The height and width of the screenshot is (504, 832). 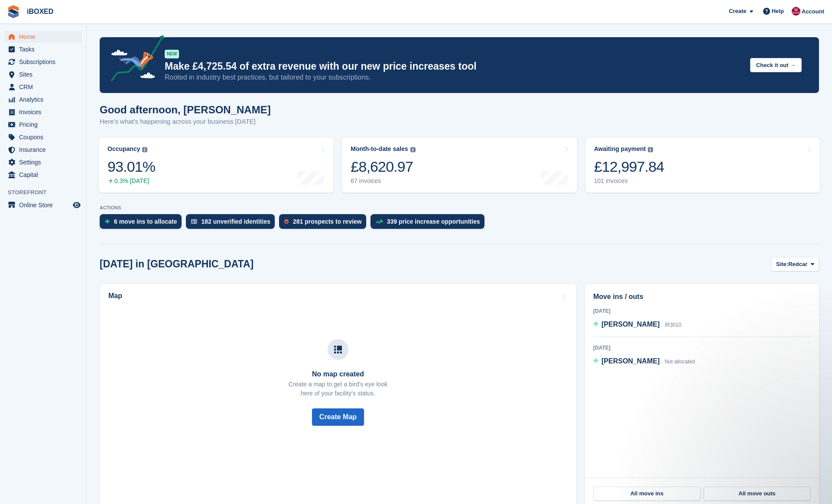 What do you see at coordinates (338, 375) in the screenshot?
I see `h3: No map created` at bounding box center [338, 375].